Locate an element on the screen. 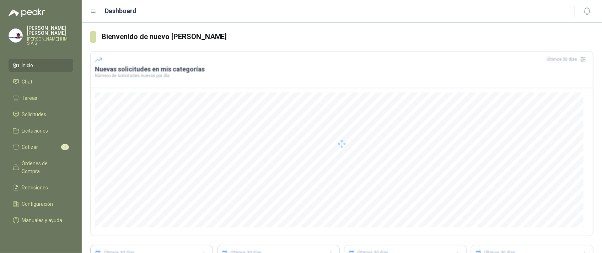 The height and width of the screenshot is (253, 602). a: Cotizar1 is located at coordinates (41, 147).